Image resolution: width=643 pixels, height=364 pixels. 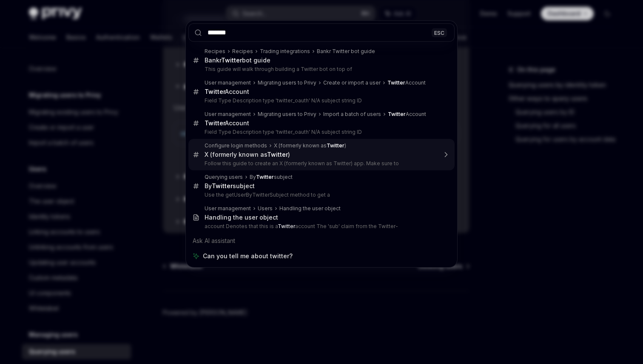 What do you see at coordinates (352, 83) in the screenshot?
I see `div: Create or import a user` at bounding box center [352, 83].